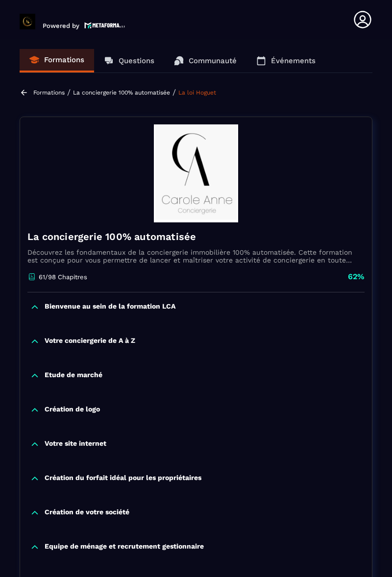  Describe the element at coordinates (293, 61) in the screenshot. I see `p: Événements` at that location.